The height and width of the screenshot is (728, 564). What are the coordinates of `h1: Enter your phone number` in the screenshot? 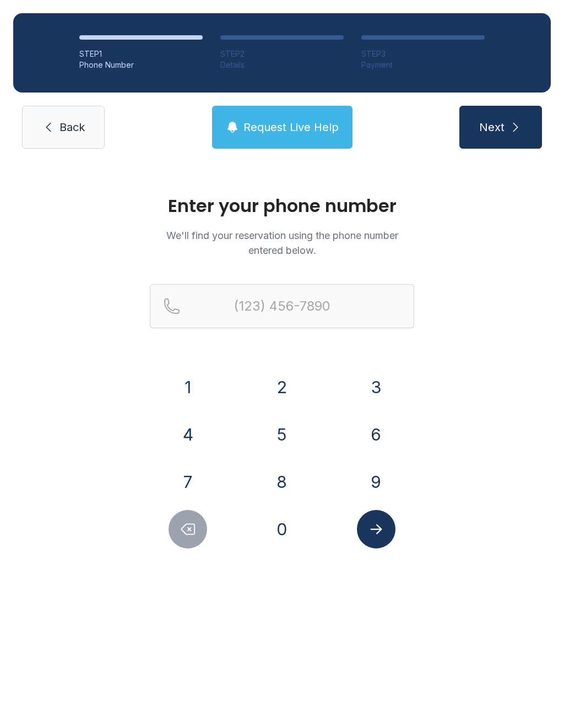 It's located at (282, 206).